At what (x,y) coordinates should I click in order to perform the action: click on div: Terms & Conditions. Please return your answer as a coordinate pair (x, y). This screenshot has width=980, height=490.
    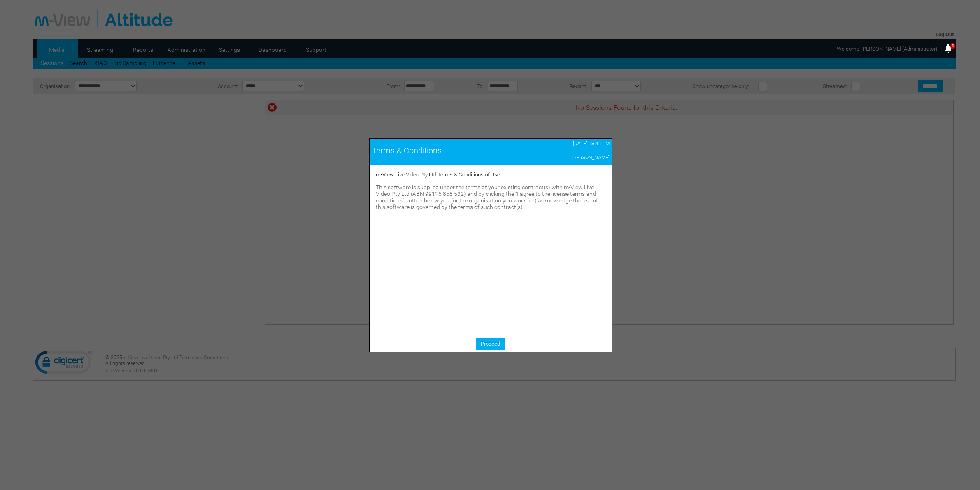
    Looking at the image, I should click on (447, 150).